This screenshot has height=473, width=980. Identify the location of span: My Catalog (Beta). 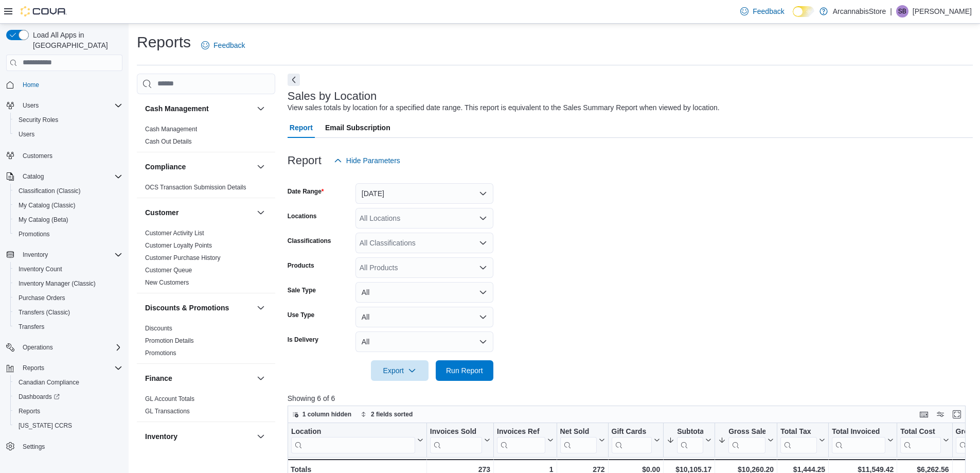
(68, 219).